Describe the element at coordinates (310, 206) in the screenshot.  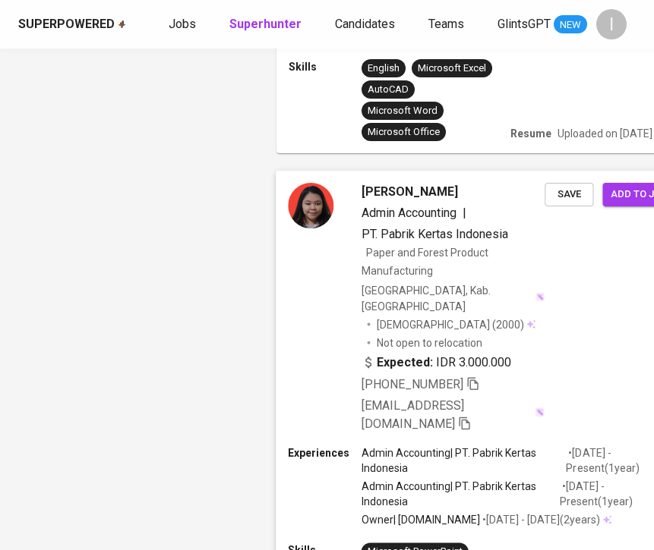
I see `img: 7112f568dda52e12e919ead8d1f011c1.jpg` at that location.